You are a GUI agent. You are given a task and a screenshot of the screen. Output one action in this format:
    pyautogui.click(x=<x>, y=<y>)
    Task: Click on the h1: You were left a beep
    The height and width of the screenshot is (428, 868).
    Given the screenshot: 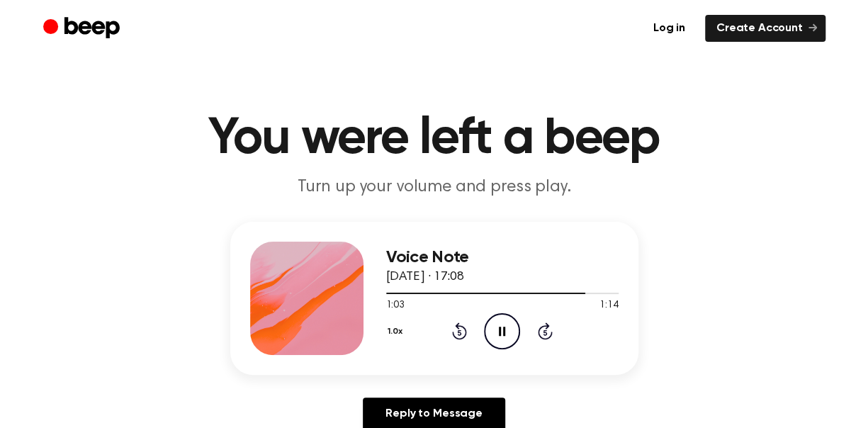 What is the action you would take?
    pyautogui.click(x=434, y=139)
    